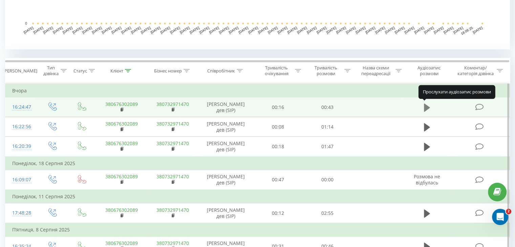 This screenshot has height=247, width=515. What do you see at coordinates (117, 71) in the screenshot?
I see `div: Клієнт` at bounding box center [117, 71].